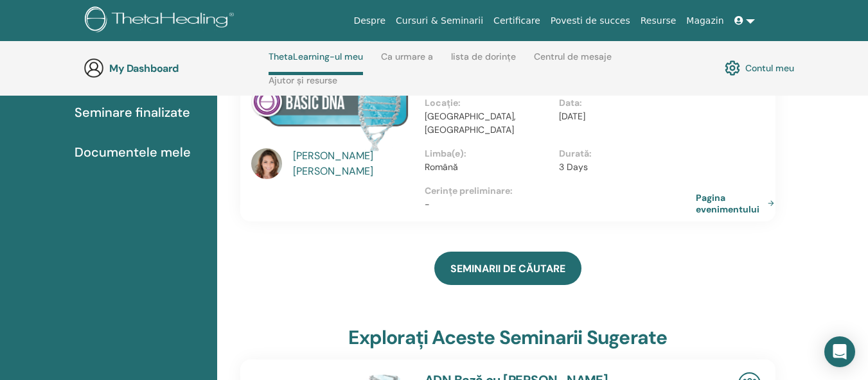  I want to click on p: Limba(e) :, so click(488, 153).